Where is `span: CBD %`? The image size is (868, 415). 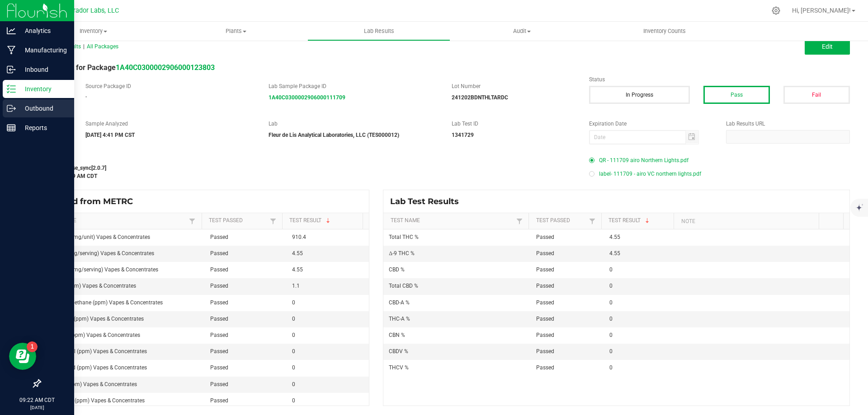 span: CBD % is located at coordinates (396, 270).